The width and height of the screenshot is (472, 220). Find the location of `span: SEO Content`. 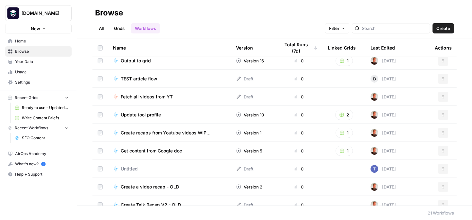

span: SEO Content is located at coordinates (45, 138).